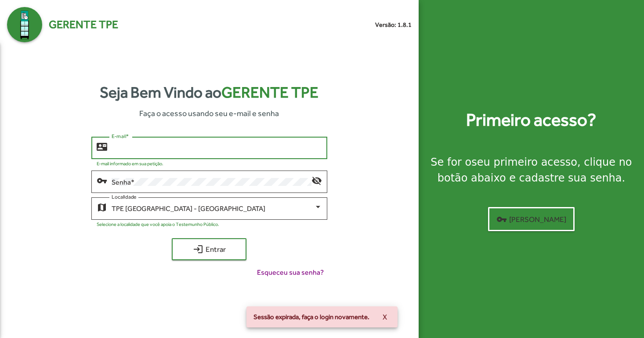 This screenshot has height=338, width=644. What do you see at coordinates (130, 164) in the screenshot?
I see `mat-hint: E-mail informado em sua petição.` at bounding box center [130, 164].